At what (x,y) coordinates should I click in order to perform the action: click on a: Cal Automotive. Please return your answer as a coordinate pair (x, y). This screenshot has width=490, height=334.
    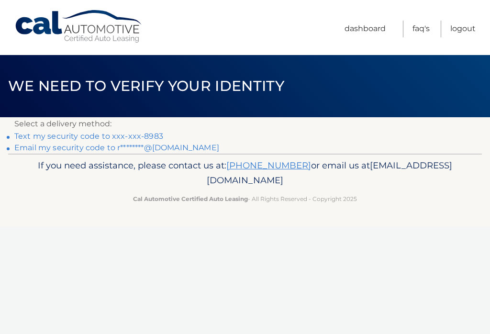
    Looking at the image, I should click on (79, 26).